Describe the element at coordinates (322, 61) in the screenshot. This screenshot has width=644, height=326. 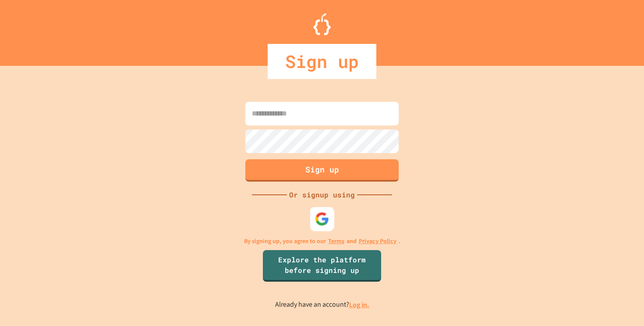
I see `div: Sign up` at that location.